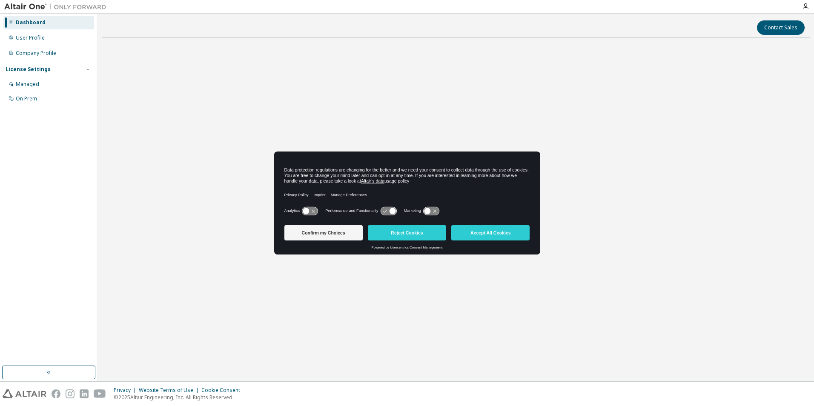 The height and width of the screenshot is (406, 814). What do you see at coordinates (31, 23) in the screenshot?
I see `div: Dashboard` at bounding box center [31, 23].